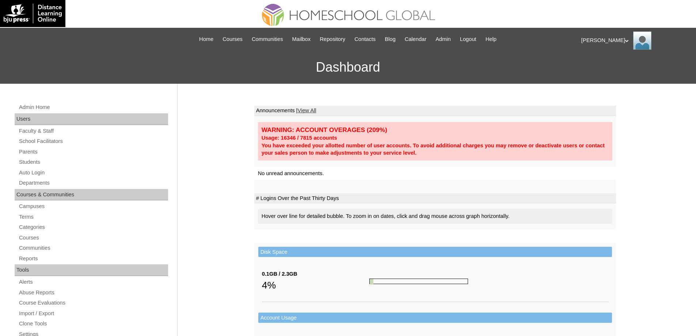 Image resolution: width=696 pixels, height=336 pixels. I want to click on span: Courses, so click(232, 39).